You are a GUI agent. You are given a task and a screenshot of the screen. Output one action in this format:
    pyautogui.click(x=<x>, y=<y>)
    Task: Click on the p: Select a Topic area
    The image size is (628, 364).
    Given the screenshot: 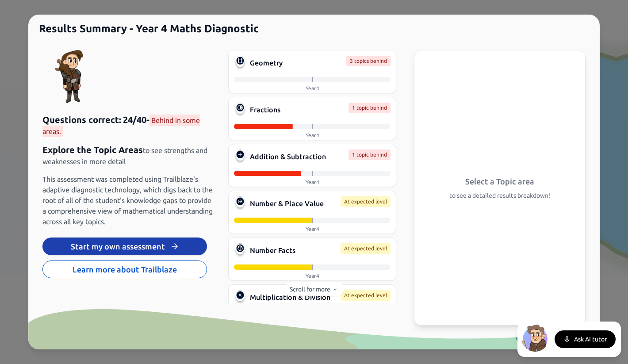 What is the action you would take?
    pyautogui.click(x=499, y=181)
    